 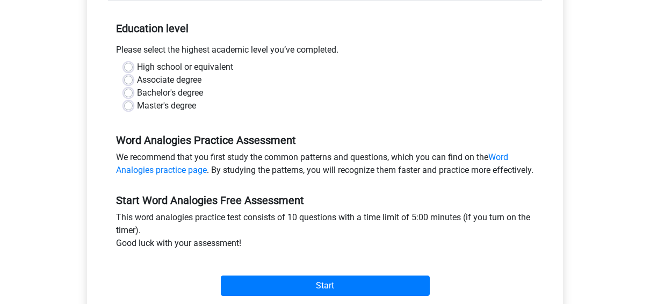 I want to click on label: Master's degree, so click(x=166, y=106).